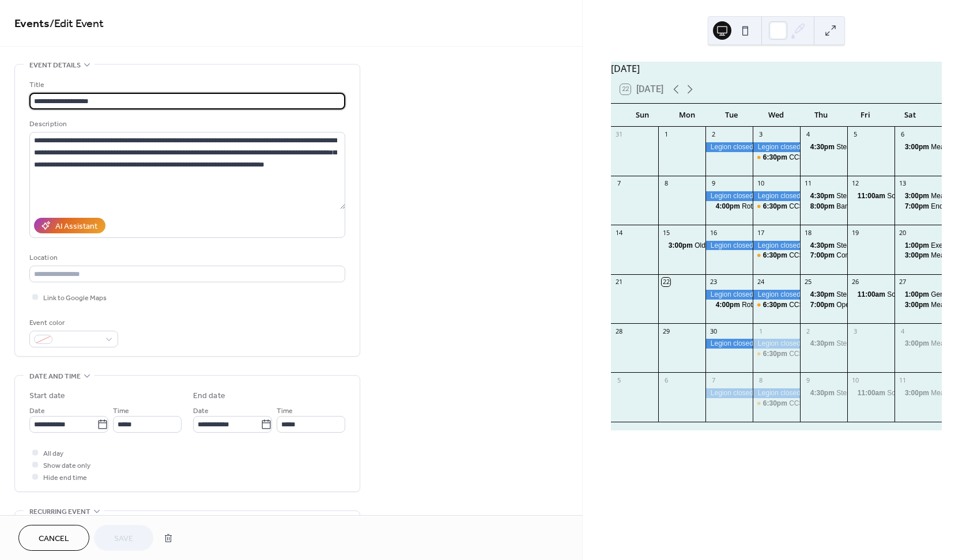  What do you see at coordinates (76, 226) in the screenshot?
I see `div: AI Assistant` at bounding box center [76, 226].